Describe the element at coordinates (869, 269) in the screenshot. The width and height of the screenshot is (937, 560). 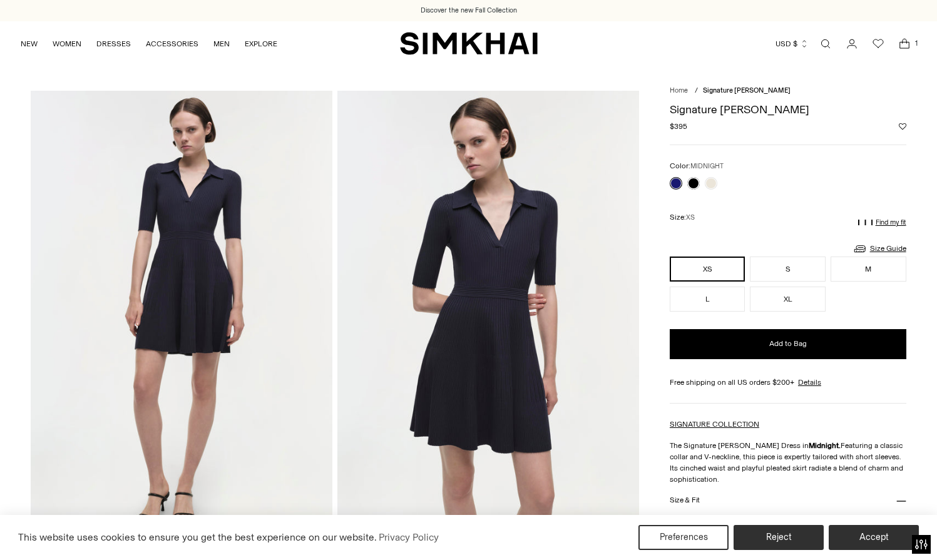
I see `button: M` at that location.